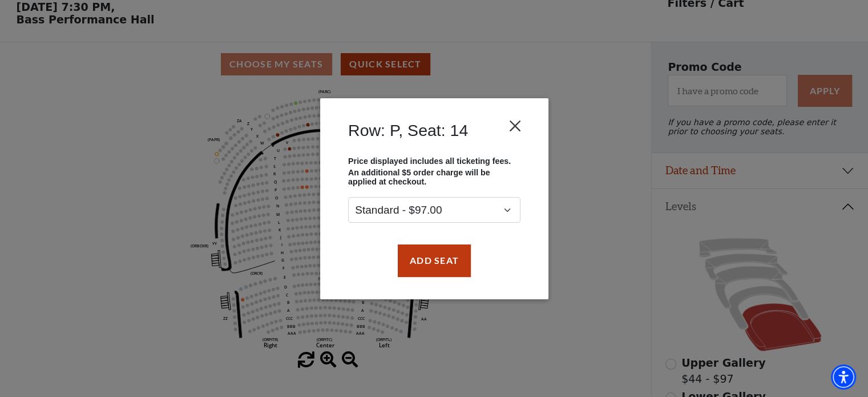  I want to click on p: An additional $5 order charge will be applied at checkout., so click(434, 177).